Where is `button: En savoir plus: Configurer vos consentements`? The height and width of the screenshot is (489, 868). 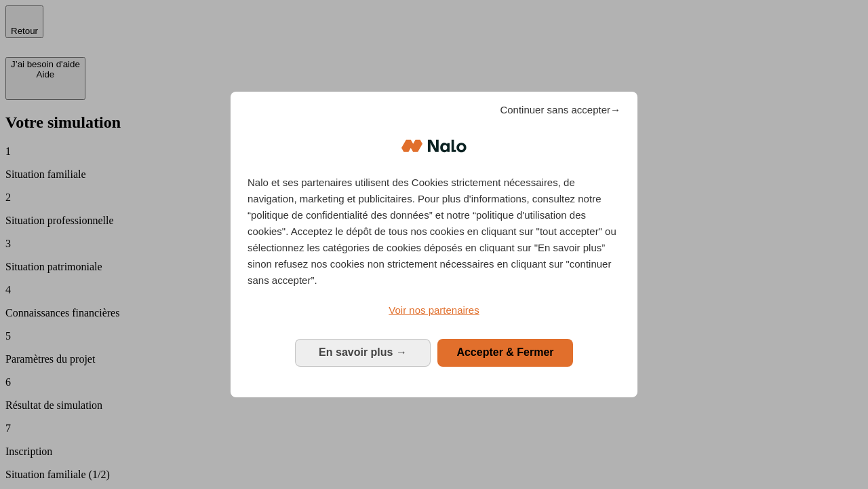 button: En savoir plus: Configurer vos consentements is located at coordinates (363, 352).